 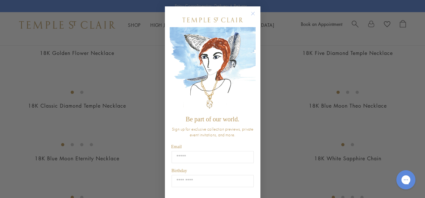 What do you see at coordinates (213, 157) in the screenshot?
I see `input: Email` at bounding box center [213, 157].